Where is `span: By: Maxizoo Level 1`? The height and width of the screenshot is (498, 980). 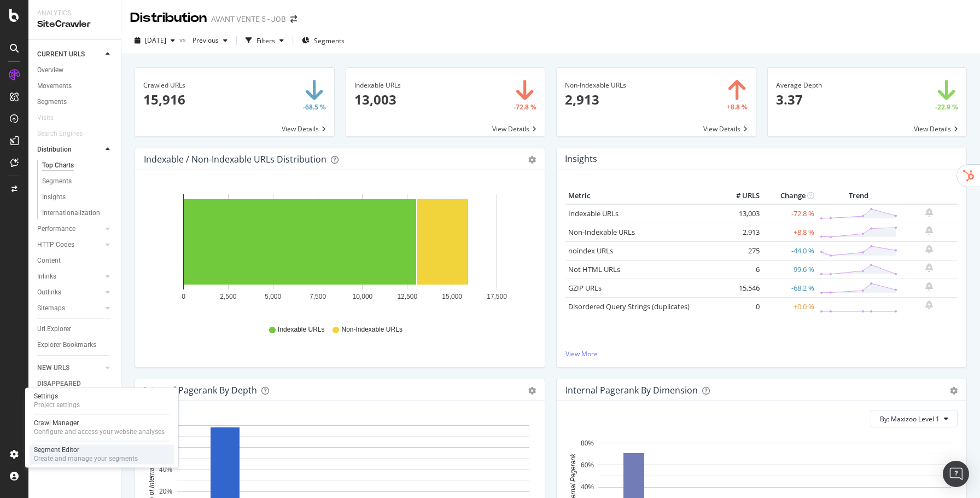
span: By: Maxizoo Level 1 is located at coordinates (910, 418).